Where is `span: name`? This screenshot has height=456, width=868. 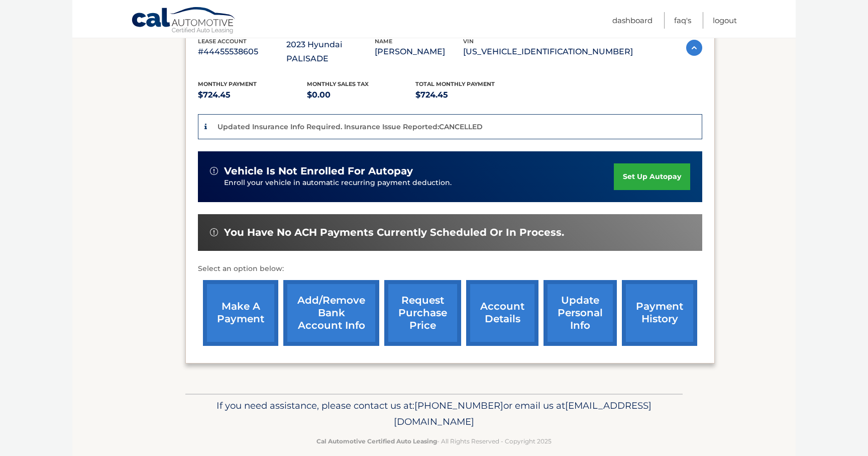 span: name is located at coordinates (383, 41).